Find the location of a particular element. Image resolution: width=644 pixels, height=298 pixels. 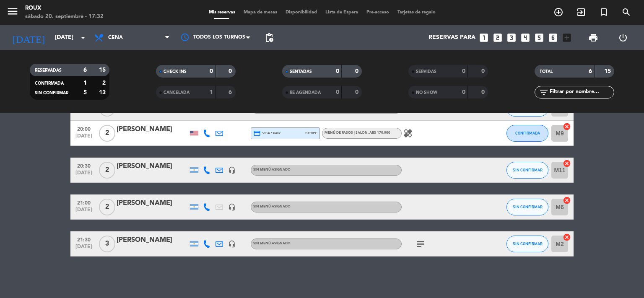

i: filter_list is located at coordinates (543, 92).